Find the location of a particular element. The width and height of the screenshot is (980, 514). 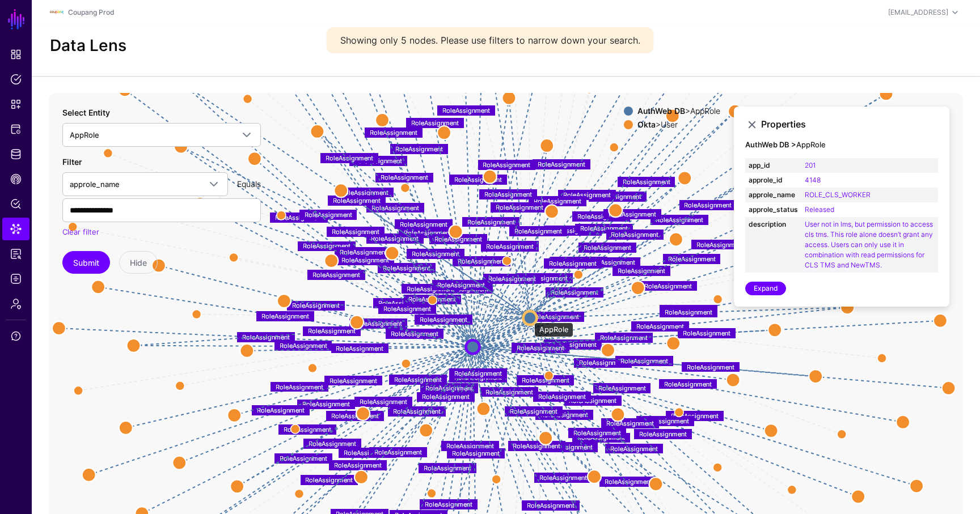

strong: approle_id is located at coordinates (773, 180).